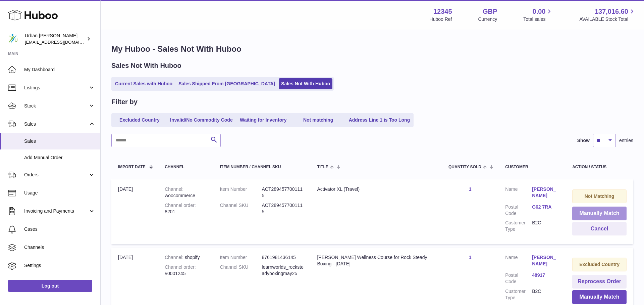 This screenshot has height=305, width=644. What do you see at coordinates (60, 69) in the screenshot?
I see `span: My Dashboard` at bounding box center [60, 69].